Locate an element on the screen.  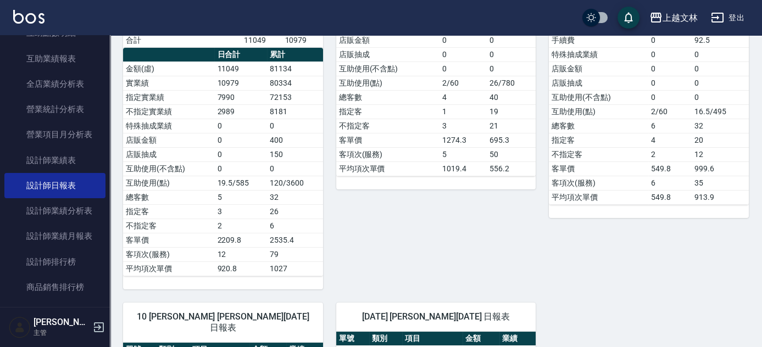
td: 120/3600 is located at coordinates (294, 183).